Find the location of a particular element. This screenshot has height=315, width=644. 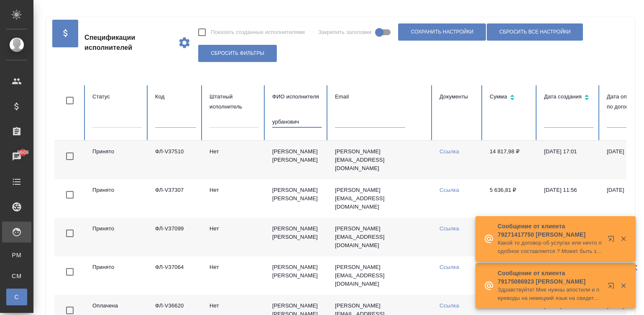

td: 14 817,98 ₽ is located at coordinates (510, 160).